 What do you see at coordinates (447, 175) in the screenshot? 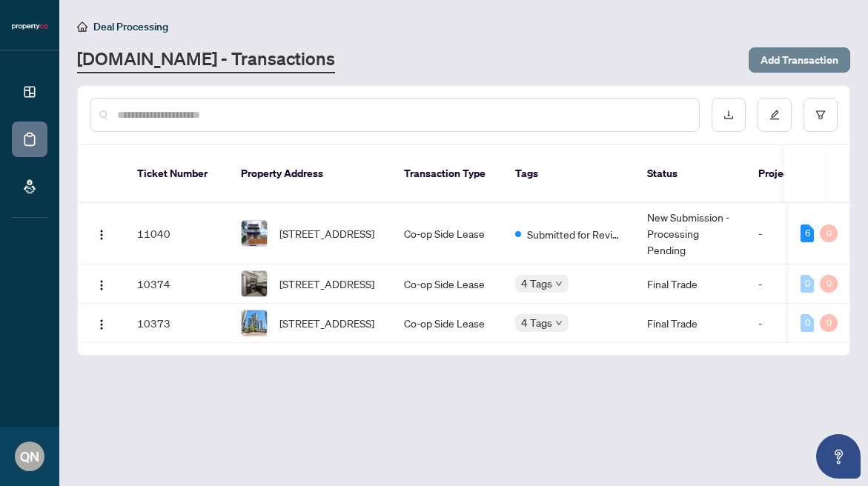
I see `th: Transaction Type` at bounding box center [447, 175].